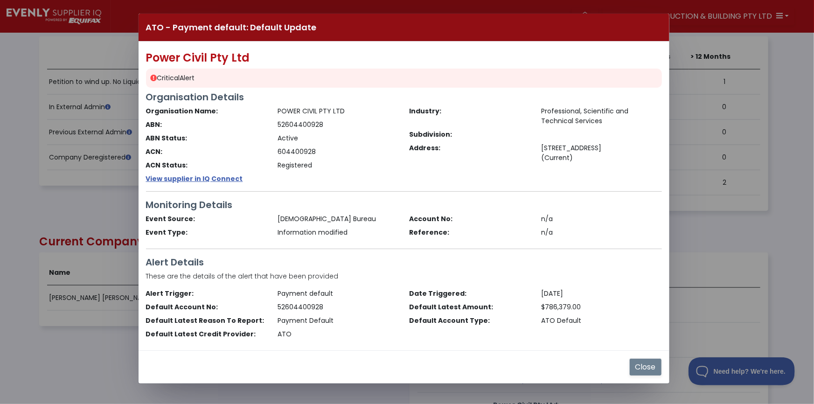  Describe the element at coordinates (206, 334) in the screenshot. I see `div: Default Latest Credit Provider:` at that location.